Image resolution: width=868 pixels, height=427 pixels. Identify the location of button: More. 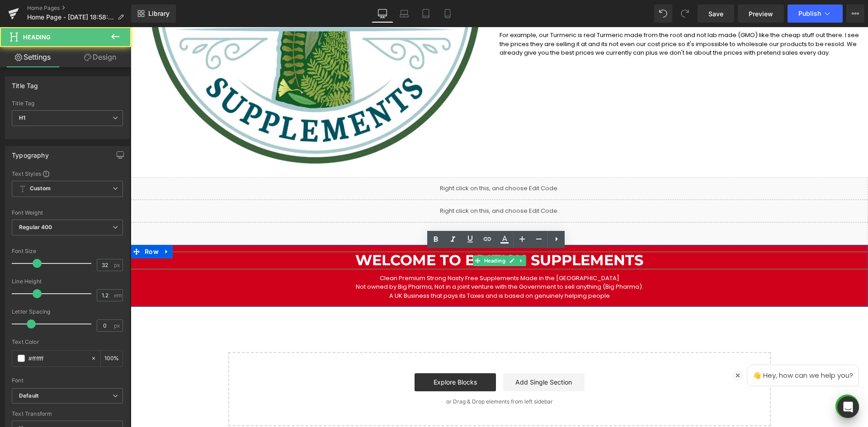
(855, 14).